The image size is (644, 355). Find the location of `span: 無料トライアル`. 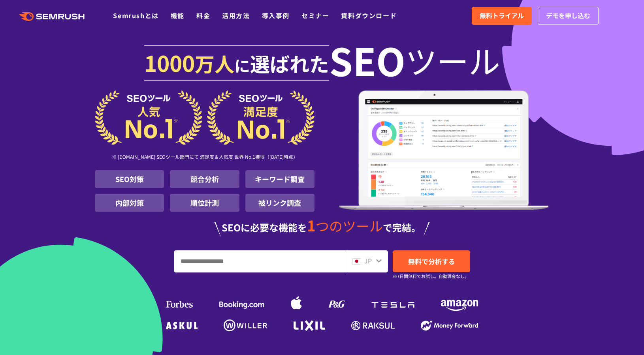

span: 無料トライアル is located at coordinates (502, 16).